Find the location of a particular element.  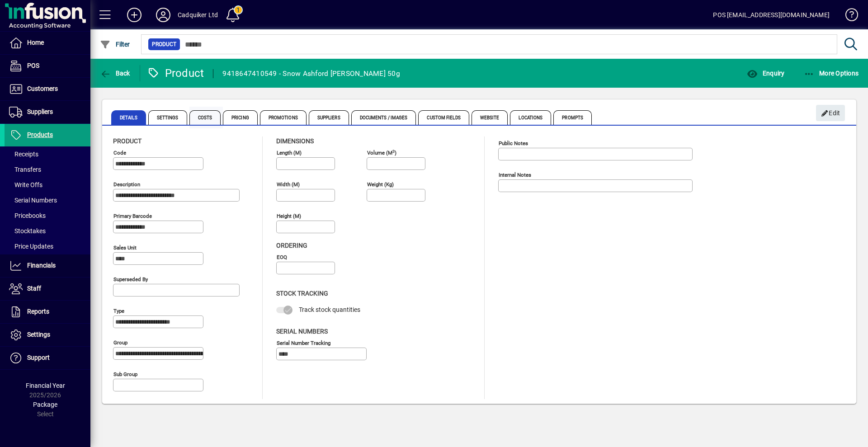

button: Back is located at coordinates (115, 73).